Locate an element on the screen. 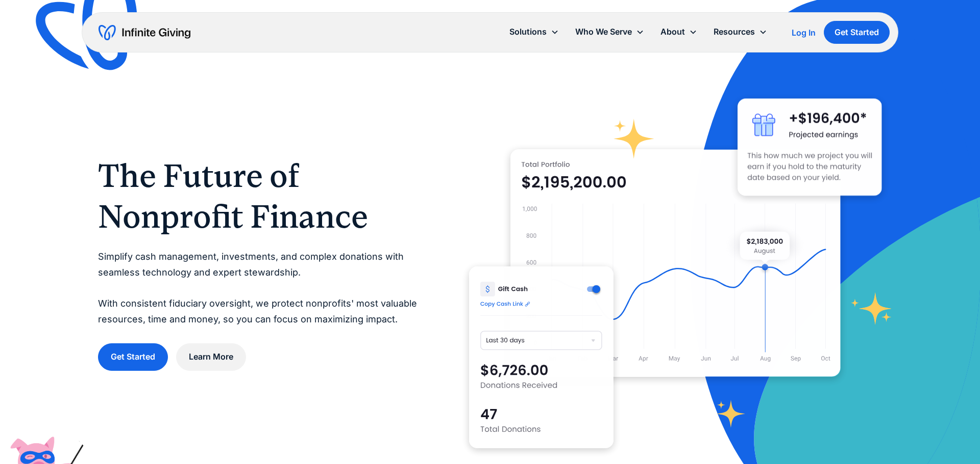  div: Log In is located at coordinates (803, 33).